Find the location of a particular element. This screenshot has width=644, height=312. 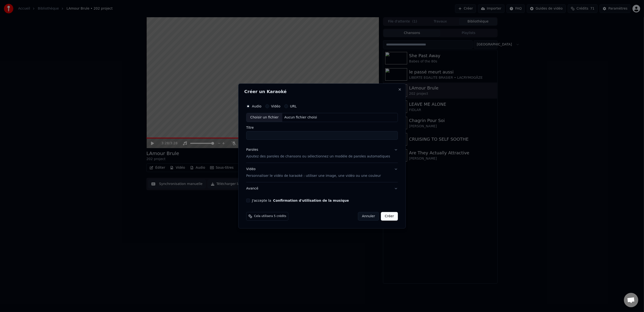

label: Vidéo is located at coordinates (276, 106).